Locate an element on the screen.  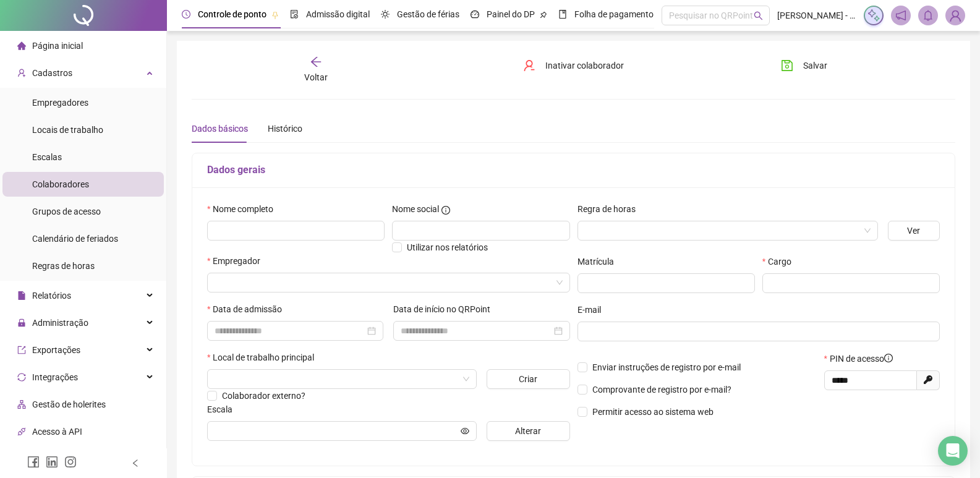
span: Voltar is located at coordinates (316, 78).